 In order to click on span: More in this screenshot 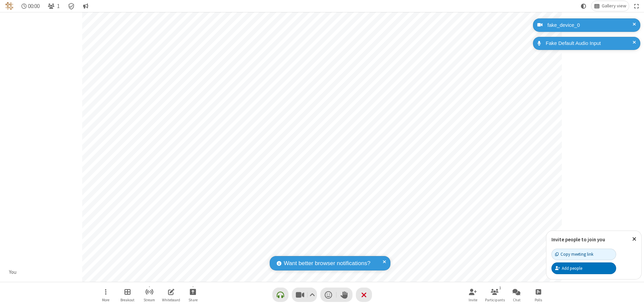, I will do `click(105, 300)`.